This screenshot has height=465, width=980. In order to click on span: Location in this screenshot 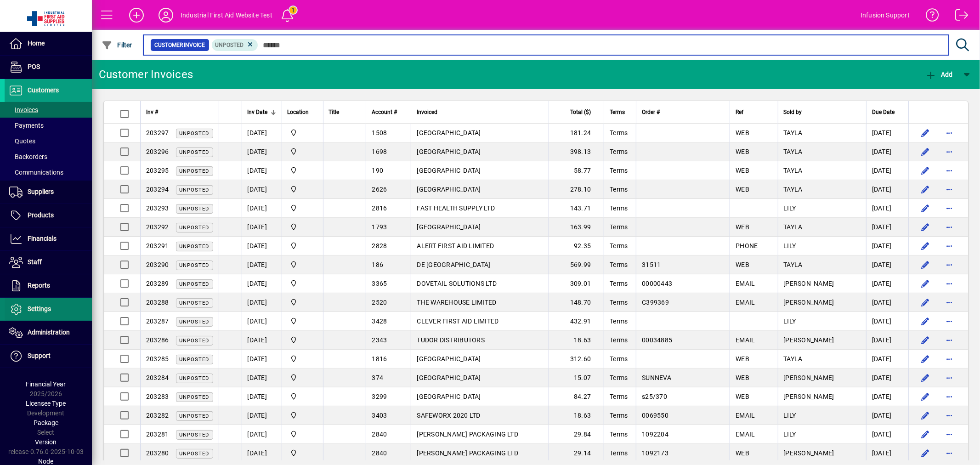, I will do `click(298, 112)`.